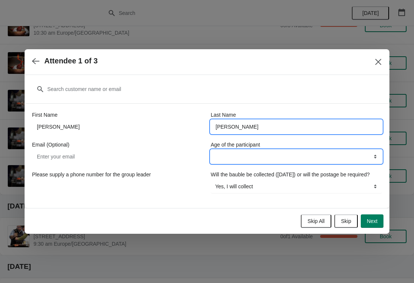 This screenshot has width=414, height=283. Describe the element at coordinates (346, 221) in the screenshot. I see `button: Skip` at that location.